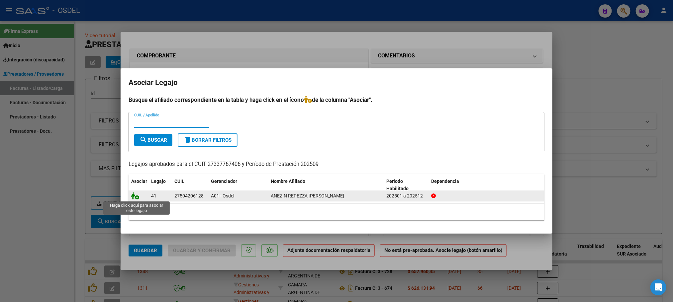 The height and width of the screenshot is (302, 673). Describe the element at coordinates (238, 185) in the screenshot. I see `datatable-header-cell: Gerenciador` at that location.